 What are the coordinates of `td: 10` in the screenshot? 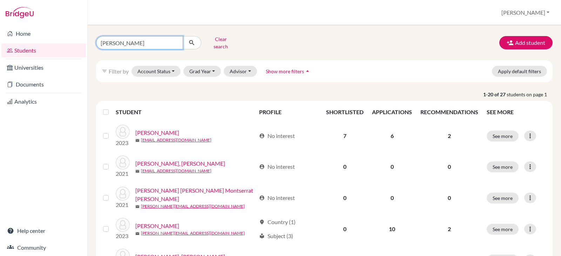 It's located at (392, 229).